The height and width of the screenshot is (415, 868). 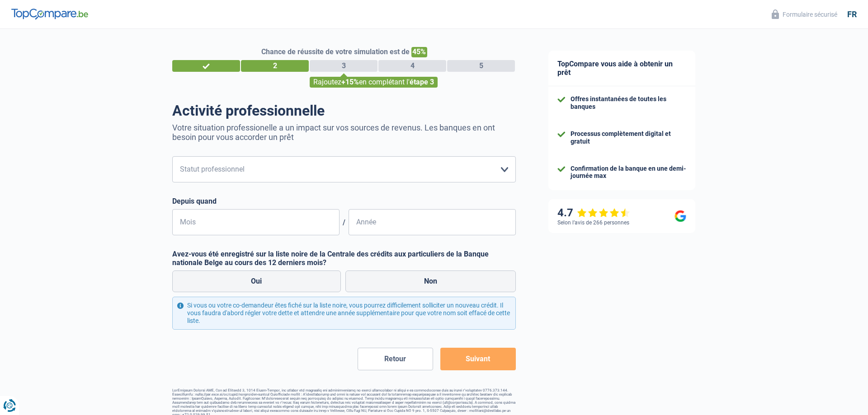 What do you see at coordinates (344, 258) in the screenshot?
I see `label: Avez-vous été enregistré sur la liste noire de la Centrale des crédits aux particuliers de la Ban...` at bounding box center [344, 258].